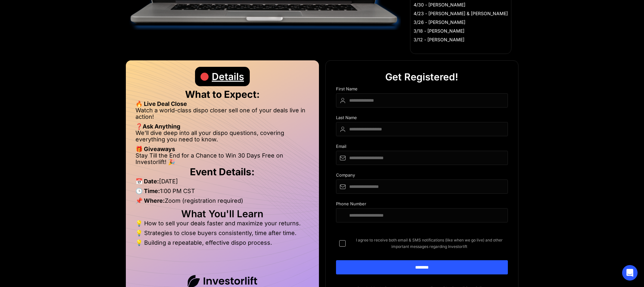 This screenshot has width=644, height=287. Describe the element at coordinates (422, 77) in the screenshot. I see `div: Get Registered!` at that location.